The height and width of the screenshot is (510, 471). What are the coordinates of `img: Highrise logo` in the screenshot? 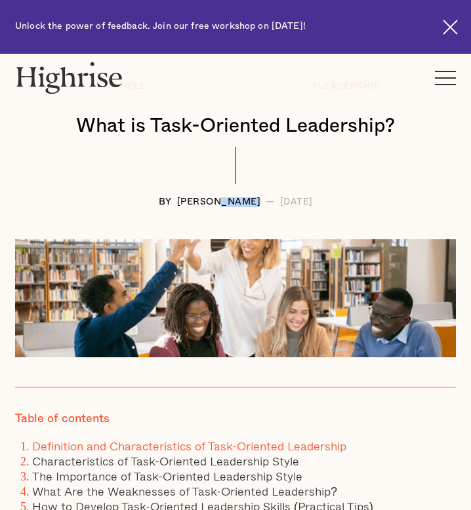 It's located at (69, 77).